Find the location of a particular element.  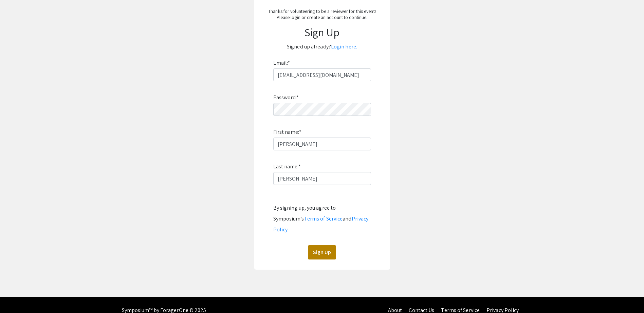

h1: Sign Up is located at coordinates (322, 32).